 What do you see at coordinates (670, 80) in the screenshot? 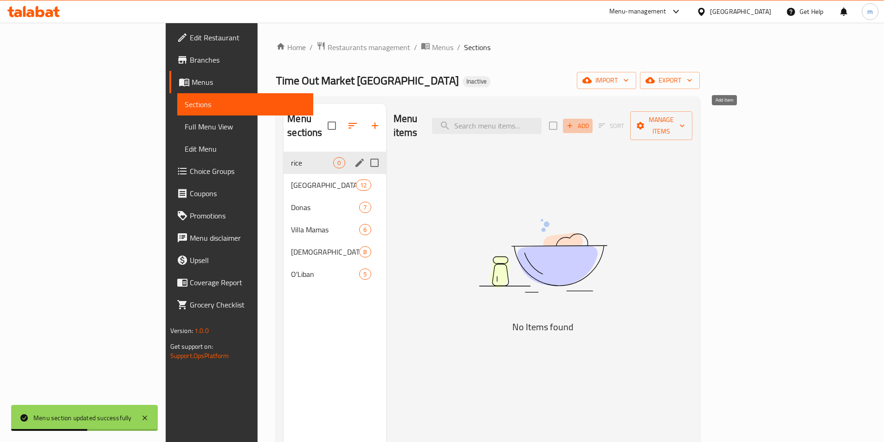
I see `button: export` at bounding box center [670, 80].